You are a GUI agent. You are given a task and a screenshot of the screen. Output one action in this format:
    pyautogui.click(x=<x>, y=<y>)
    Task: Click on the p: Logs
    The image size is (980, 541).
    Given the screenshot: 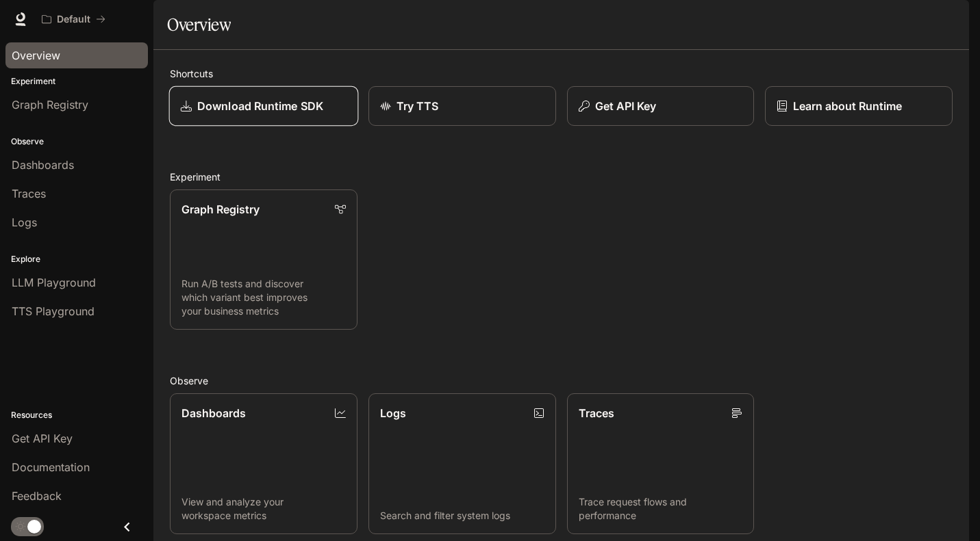 What is the action you would take?
    pyautogui.click(x=393, y=413)
    